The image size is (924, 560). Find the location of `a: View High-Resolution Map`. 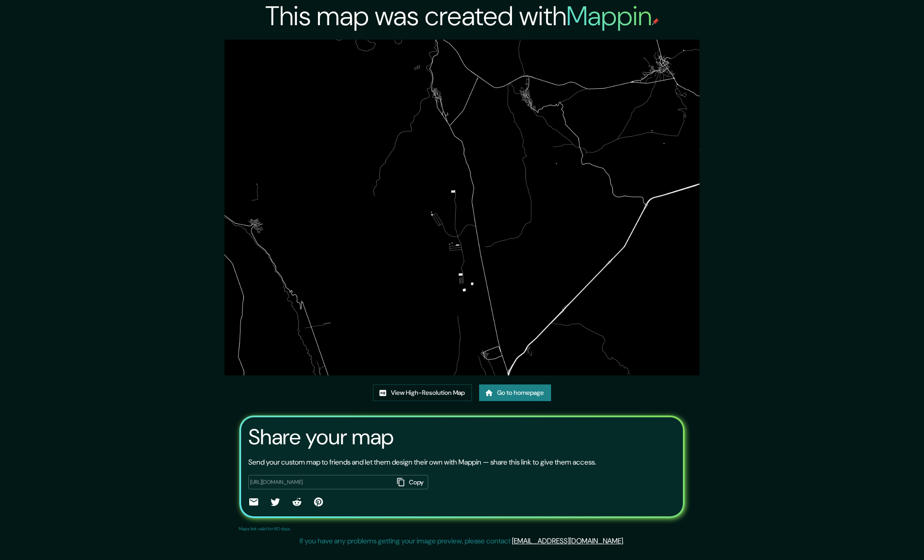

a: View High-Resolution Map is located at coordinates (422, 393).